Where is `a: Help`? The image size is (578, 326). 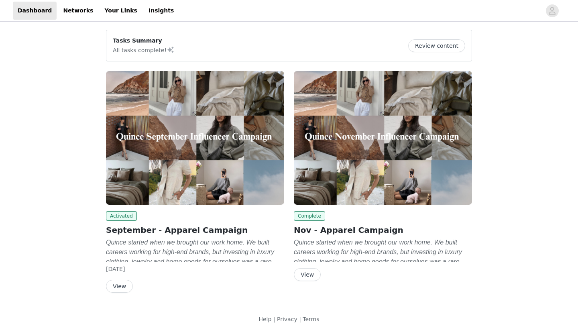
a: Help is located at coordinates (265, 319).